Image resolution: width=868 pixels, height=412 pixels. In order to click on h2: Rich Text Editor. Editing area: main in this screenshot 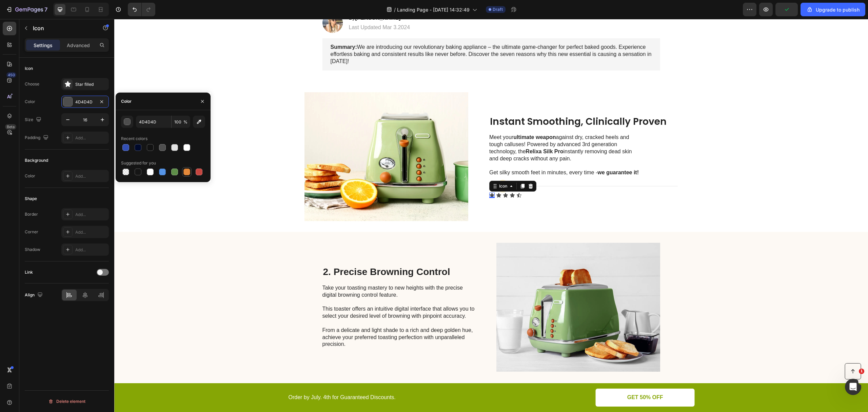, I will do `click(469, 102)`.